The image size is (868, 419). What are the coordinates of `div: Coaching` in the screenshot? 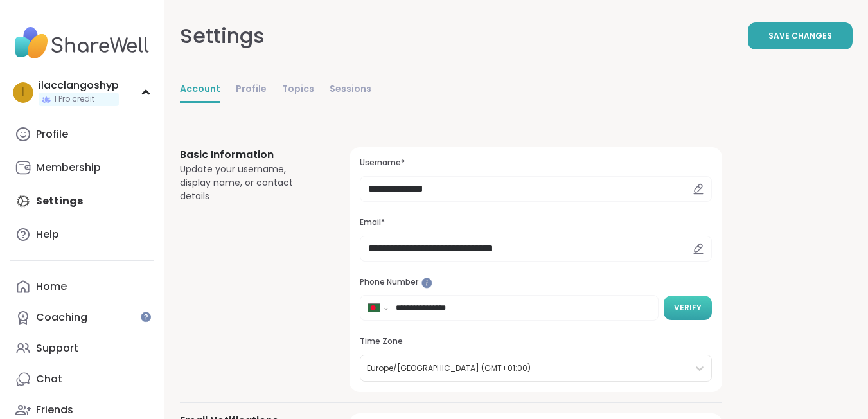 It's located at (61, 317).